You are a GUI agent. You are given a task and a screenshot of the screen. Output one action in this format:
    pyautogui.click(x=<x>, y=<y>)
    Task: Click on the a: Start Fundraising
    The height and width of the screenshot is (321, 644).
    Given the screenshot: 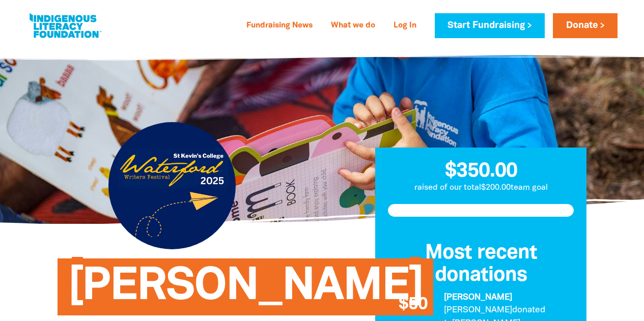 What is the action you would take?
    pyautogui.click(x=490, y=26)
    